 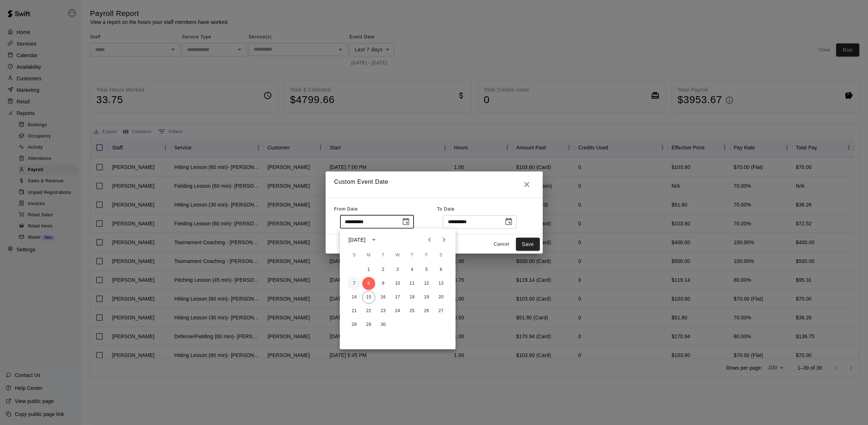 I want to click on button: Next month, so click(x=444, y=240).